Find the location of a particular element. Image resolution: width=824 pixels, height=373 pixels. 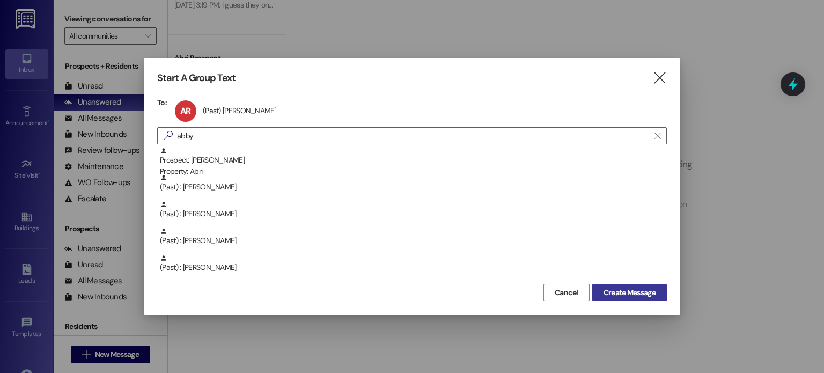

h3: Start A Group Text is located at coordinates (196, 78).